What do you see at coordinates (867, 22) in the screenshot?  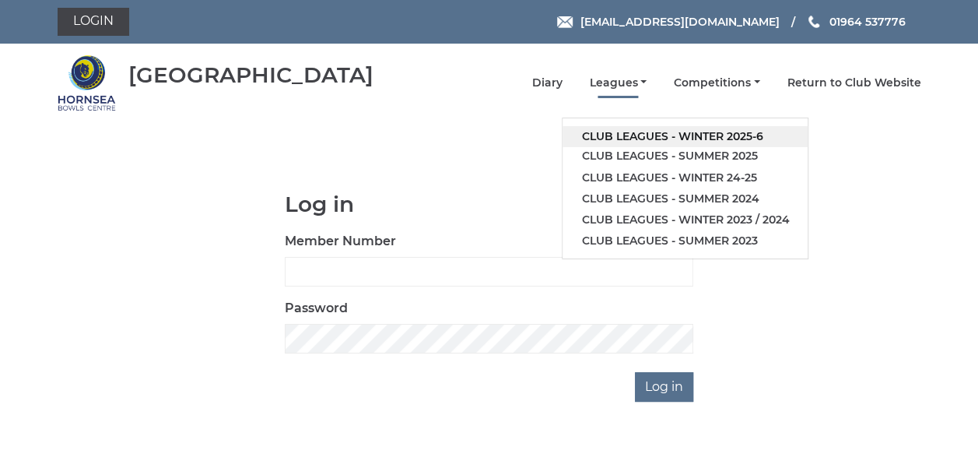 I see `span: 01964 537776` at bounding box center [867, 22].